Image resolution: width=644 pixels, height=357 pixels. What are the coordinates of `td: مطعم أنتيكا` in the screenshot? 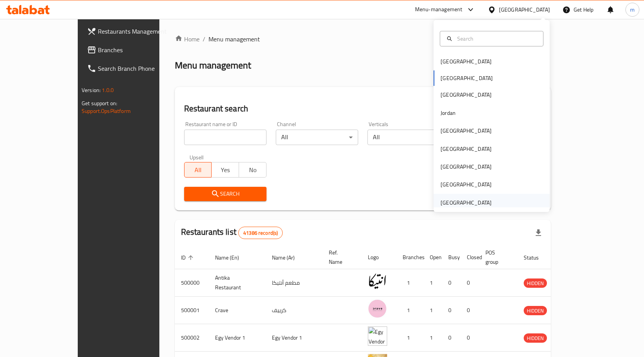 It's located at (294, 282).